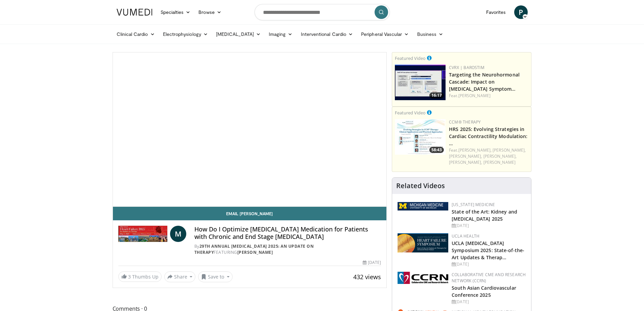  What do you see at coordinates (423, 206) in the screenshot?
I see `img: 5ed80e7a-0811-4ad9-9c3a-04de684f05f4.png.150x105_q85_autocrop_double_scale_upscale_version-0.2.png` at bounding box center [423, 206].